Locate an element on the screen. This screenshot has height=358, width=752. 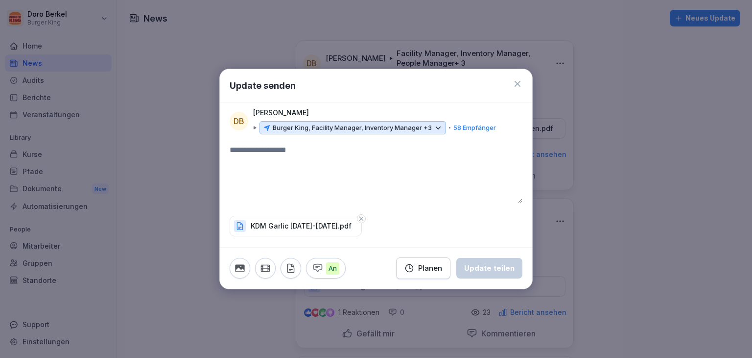
h1: Update senden is located at coordinates (263, 85).